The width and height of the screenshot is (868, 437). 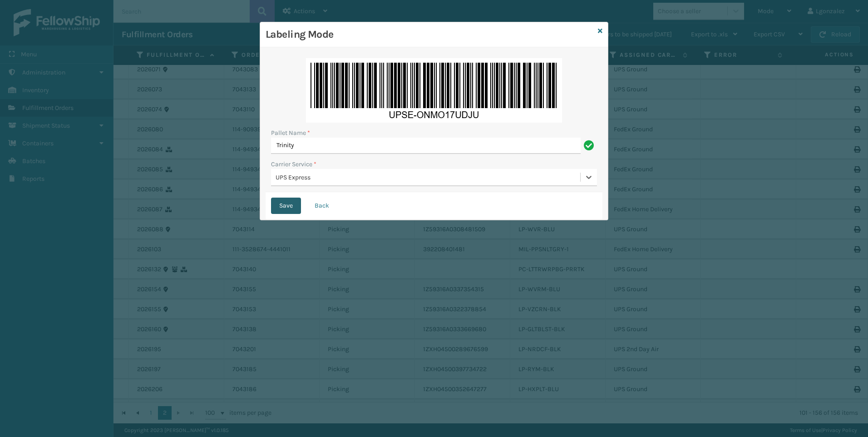 I want to click on button: Save, so click(x=286, y=206).